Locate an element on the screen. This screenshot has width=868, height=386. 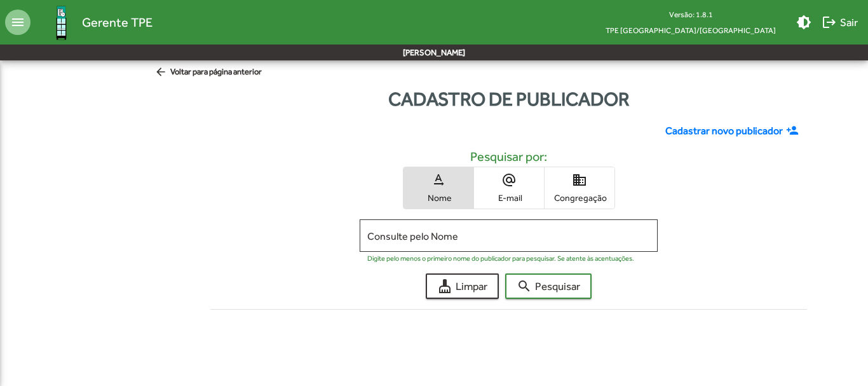
mat-icon: alternate_email is located at coordinates (509, 180).